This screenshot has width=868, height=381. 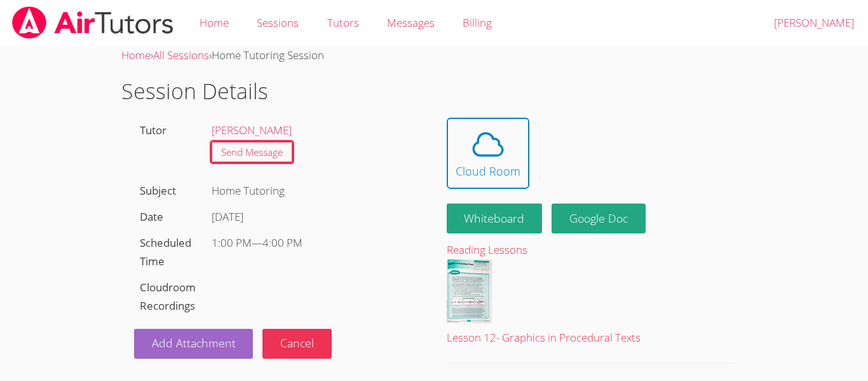 I want to click on a: Home, so click(x=136, y=54).